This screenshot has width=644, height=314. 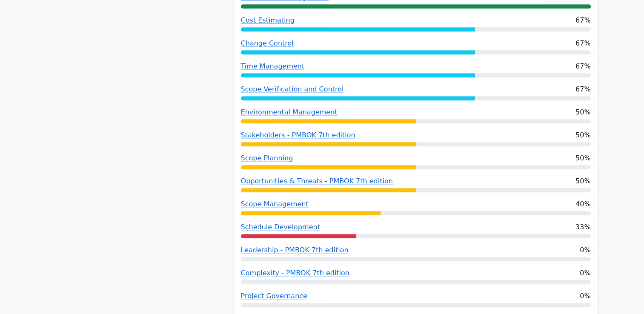 What do you see at coordinates (292, 89) in the screenshot?
I see `a: Scope Verification and Control` at bounding box center [292, 89].